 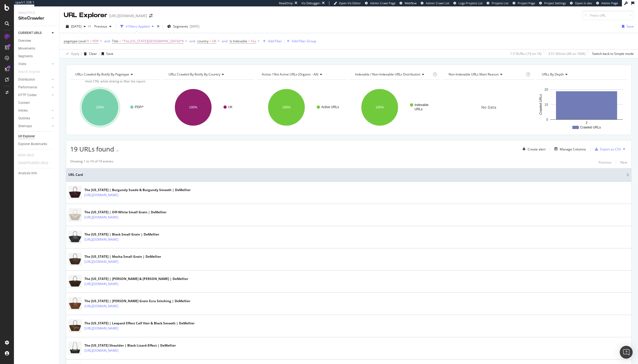 I want to click on span: 2025 Oct. 5th, so click(x=76, y=26).